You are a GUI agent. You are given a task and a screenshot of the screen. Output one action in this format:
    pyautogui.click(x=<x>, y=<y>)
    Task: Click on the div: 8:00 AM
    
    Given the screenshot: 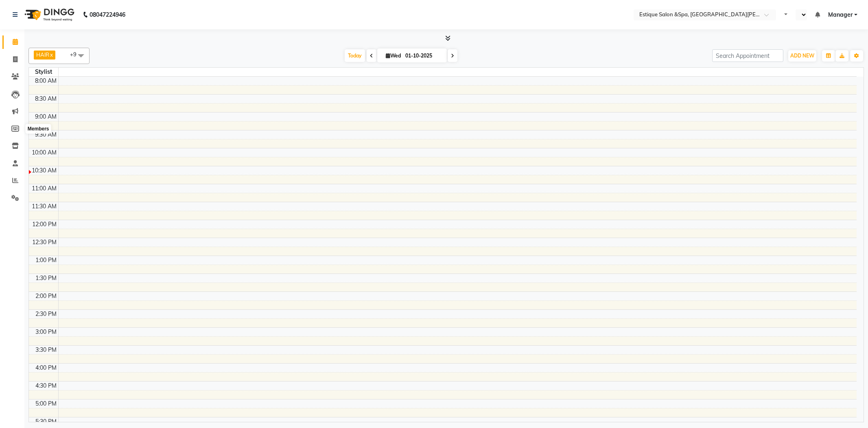 What is the action you would take?
    pyautogui.click(x=46, y=81)
    